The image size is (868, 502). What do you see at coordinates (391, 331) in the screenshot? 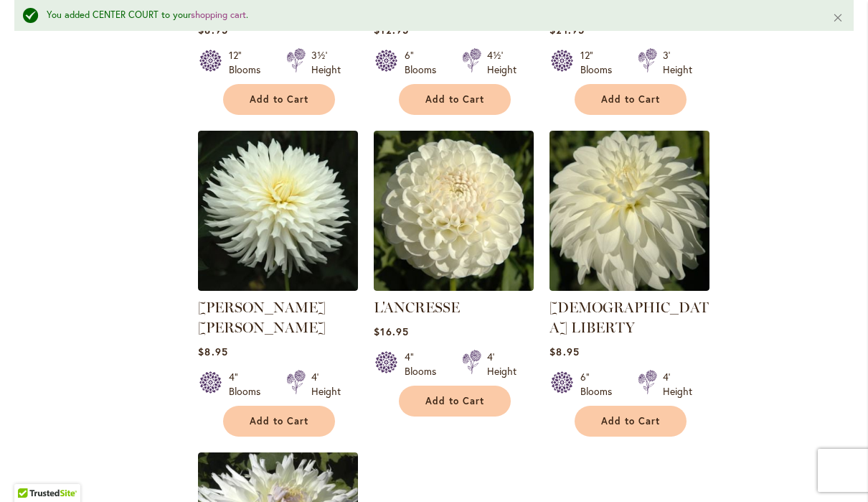
I see `span: $16.95` at bounding box center [391, 331].